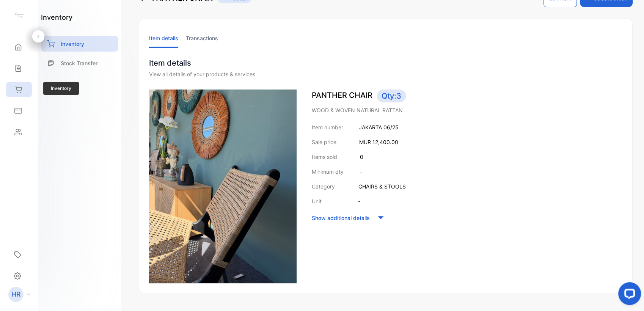 The width and height of the screenshot is (644, 311). What do you see at coordinates (80, 44) in the screenshot?
I see `a: Inventory` at bounding box center [80, 44].